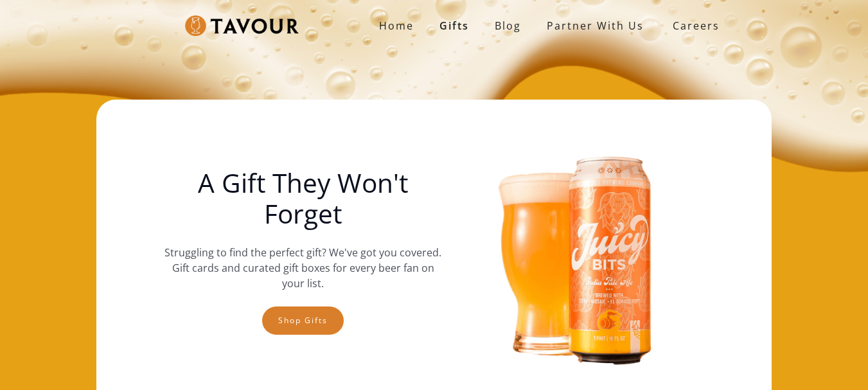 This screenshot has height=390, width=868. I want to click on strong: Home, so click(396, 26).